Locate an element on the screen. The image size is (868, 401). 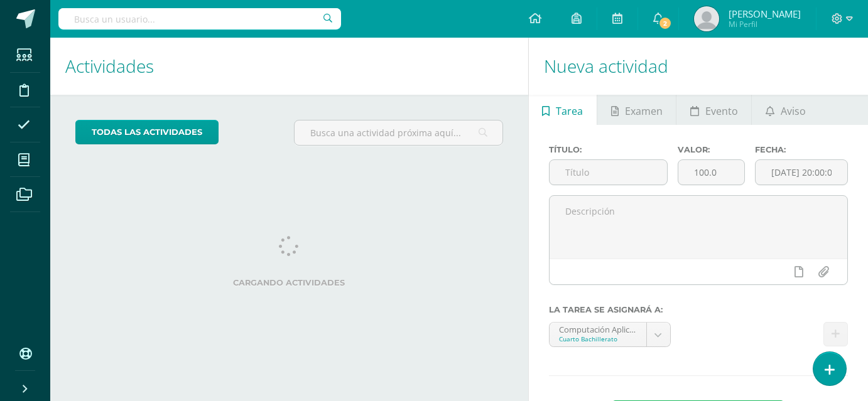
label: Título: is located at coordinates (608, 150).